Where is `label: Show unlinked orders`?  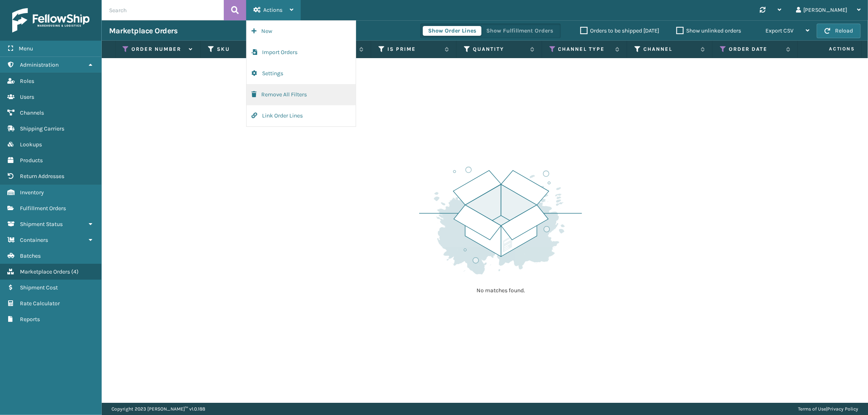 label: Show unlinked orders is located at coordinates (709, 31).